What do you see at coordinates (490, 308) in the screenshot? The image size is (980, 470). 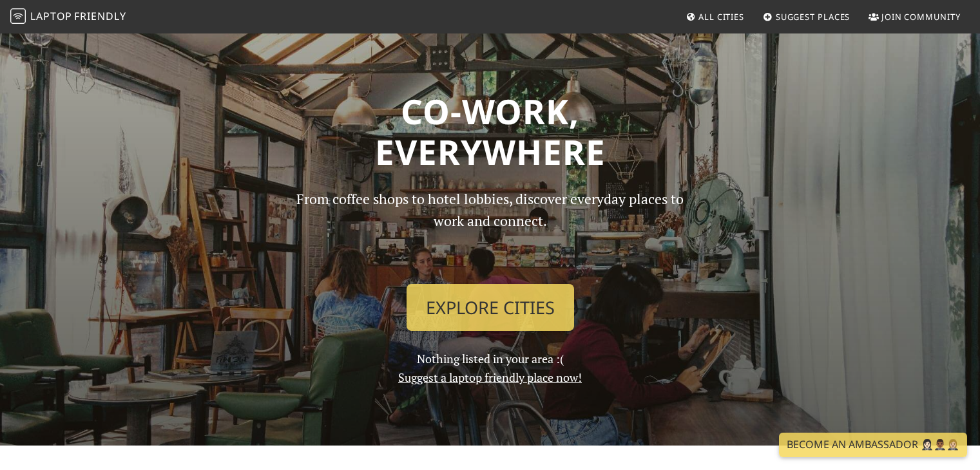 I see `a: Explore Cities` at bounding box center [490, 308].